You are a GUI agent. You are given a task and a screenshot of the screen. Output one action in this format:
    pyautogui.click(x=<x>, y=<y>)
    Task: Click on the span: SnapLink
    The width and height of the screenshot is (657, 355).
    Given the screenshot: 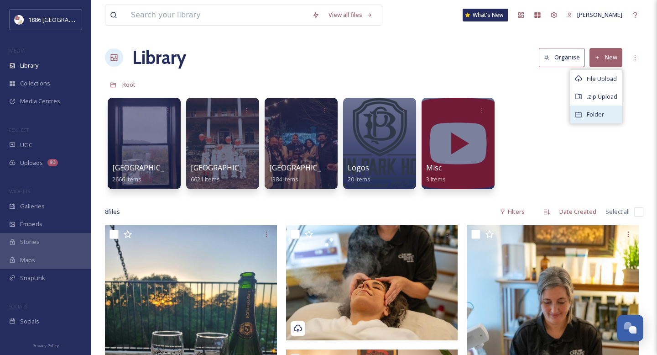 What is the action you would take?
    pyautogui.click(x=32, y=277)
    